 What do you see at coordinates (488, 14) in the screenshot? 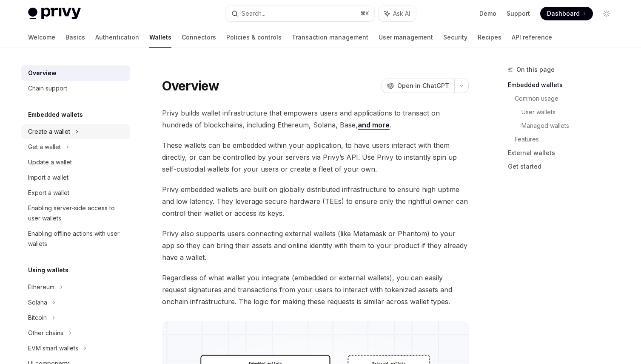
I see `a: Demo` at bounding box center [488, 14].